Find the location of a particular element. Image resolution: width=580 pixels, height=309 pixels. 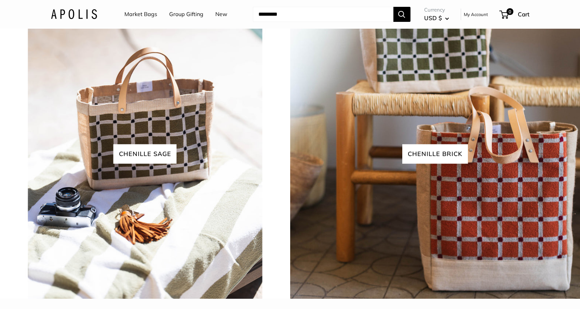

span: 0 is located at coordinates (510, 12).